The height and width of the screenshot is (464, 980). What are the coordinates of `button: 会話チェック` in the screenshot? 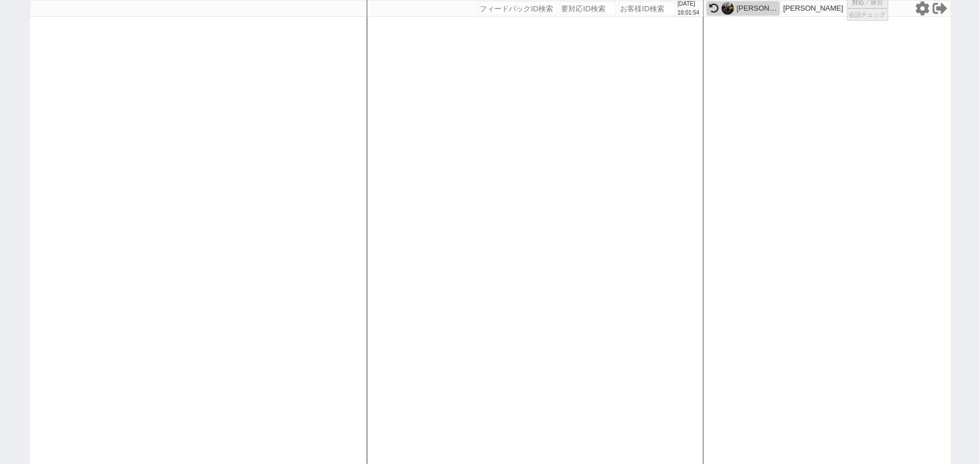 It's located at (867, 15).